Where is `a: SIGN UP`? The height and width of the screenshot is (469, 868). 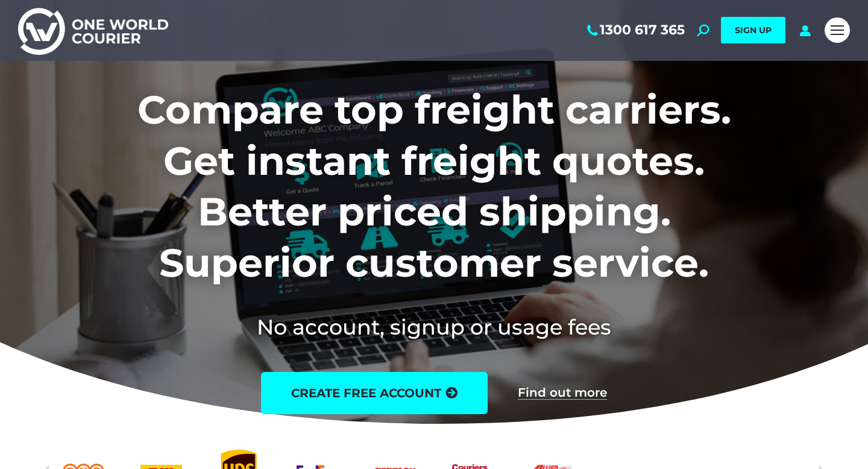 a: SIGN UP is located at coordinates (753, 30).